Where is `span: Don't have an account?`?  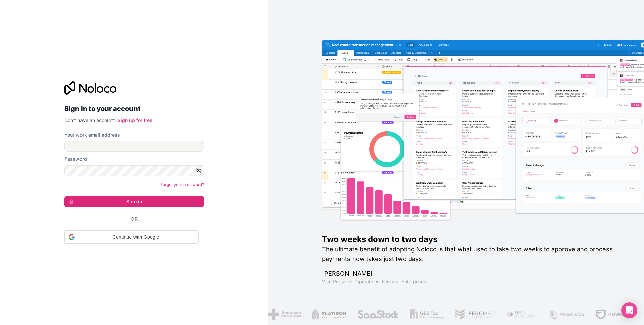 span: Don't have an account? is located at coordinates (90, 120).